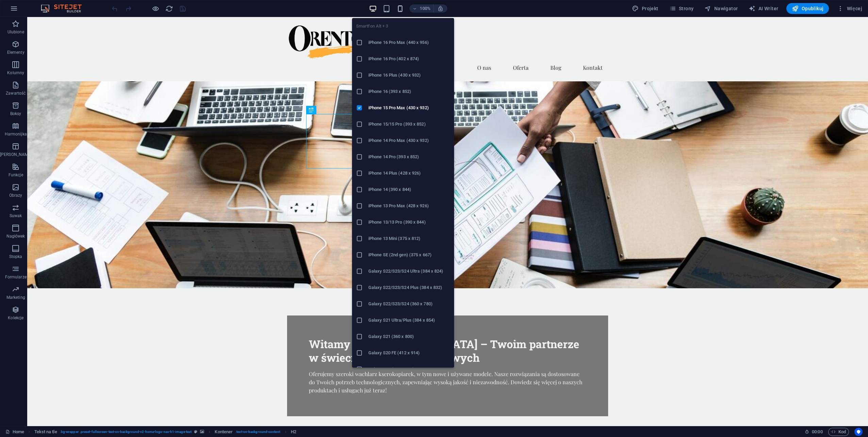 This screenshot has height=437, width=868. Describe the element at coordinates (763, 8) in the screenshot. I see `span: AI Writer` at that location.